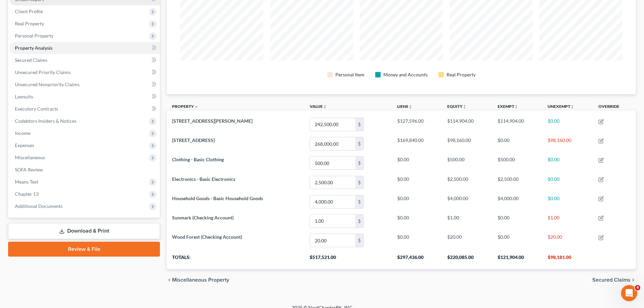 This screenshot has height=308, width=644. What do you see at coordinates (461, 74) in the screenshot?
I see `div: Real Property` at bounding box center [461, 74].